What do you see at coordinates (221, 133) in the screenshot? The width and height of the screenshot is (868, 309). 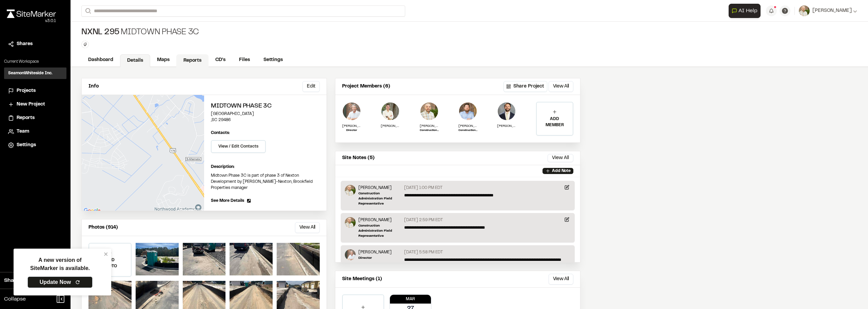 I see `p: Contacts:` at bounding box center [221, 133].